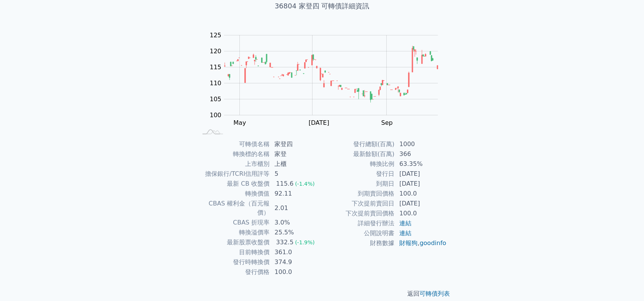 The height and width of the screenshot is (301, 644). I want to click on tspan: May, so click(239, 123).